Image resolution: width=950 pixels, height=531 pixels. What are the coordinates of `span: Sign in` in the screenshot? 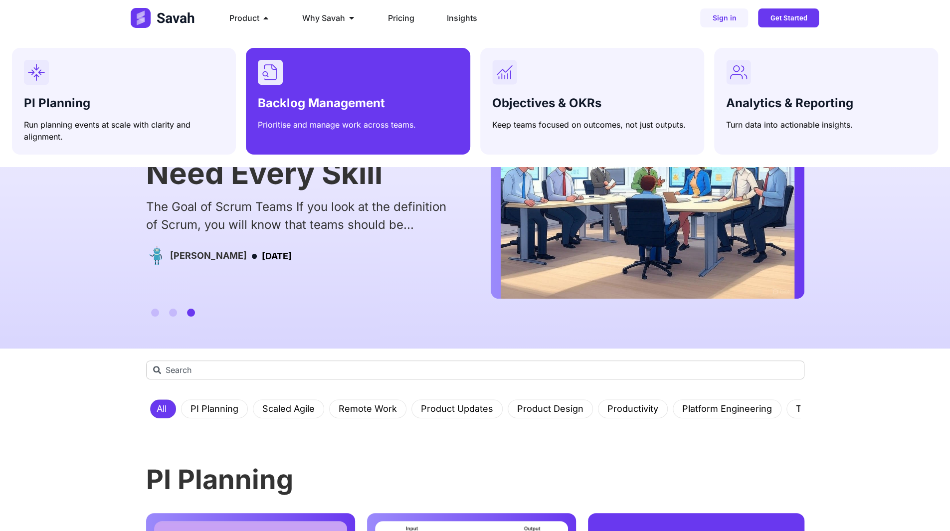 It's located at (724, 18).